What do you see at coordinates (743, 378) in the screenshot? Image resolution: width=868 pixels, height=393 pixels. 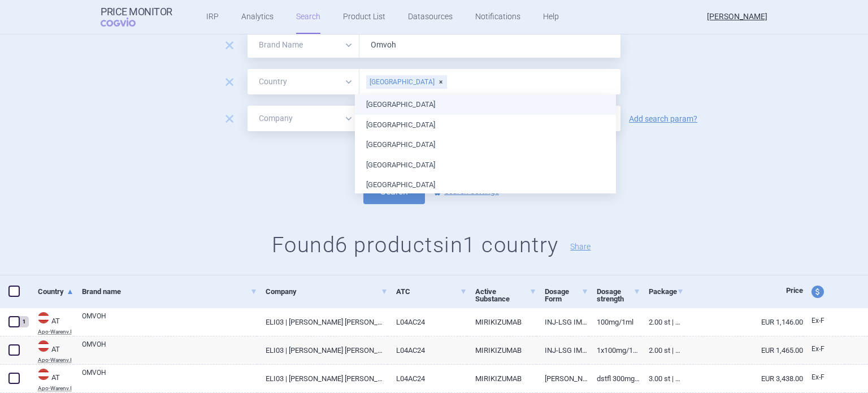 I see `a: EUR 3,438.00` at bounding box center [743, 378].